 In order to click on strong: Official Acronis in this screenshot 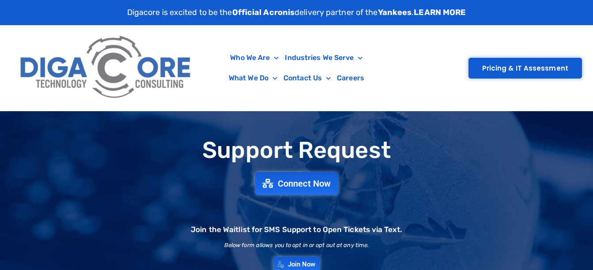, I will do `click(264, 12)`.